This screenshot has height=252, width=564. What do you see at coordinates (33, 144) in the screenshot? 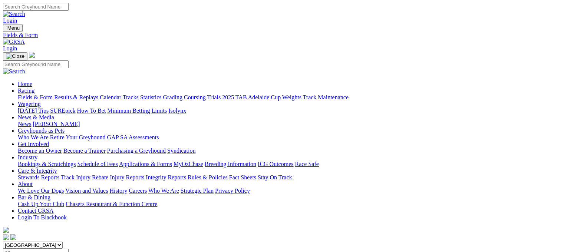
I see `a: Get Involved` at bounding box center [33, 144].